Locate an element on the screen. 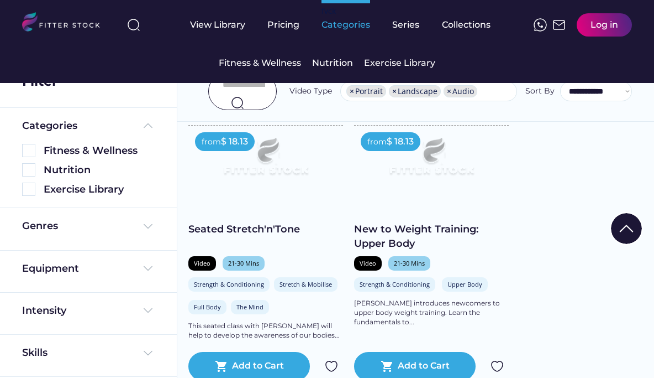 This screenshot has height=378, width=654. div: Pricing is located at coordinates (284, 25).